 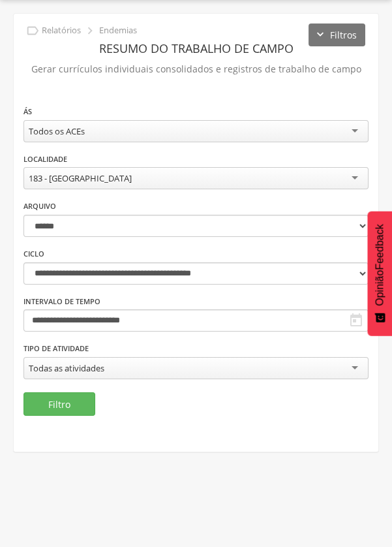 What do you see at coordinates (197, 48) in the screenshot?
I see `font: Resumo do Trabalho de Campo` at bounding box center [197, 48].